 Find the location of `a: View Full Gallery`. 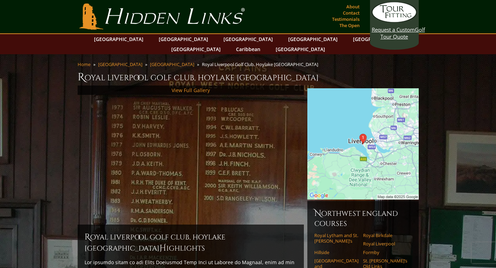

a: View Full Gallery is located at coordinates (191, 90).